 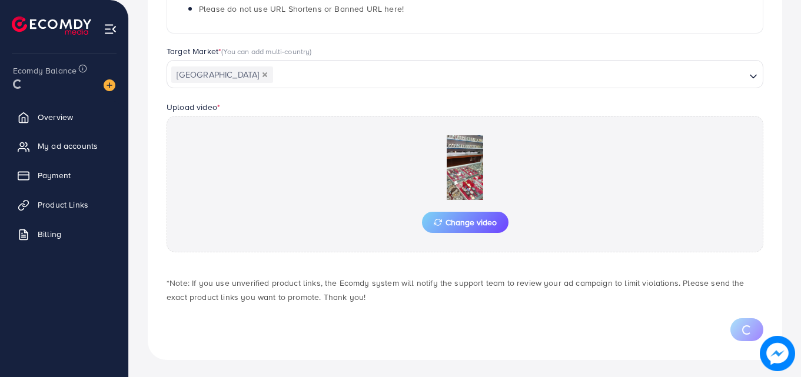 What do you see at coordinates (45, 71) in the screenshot?
I see `span: Ecomdy Balance` at bounding box center [45, 71].